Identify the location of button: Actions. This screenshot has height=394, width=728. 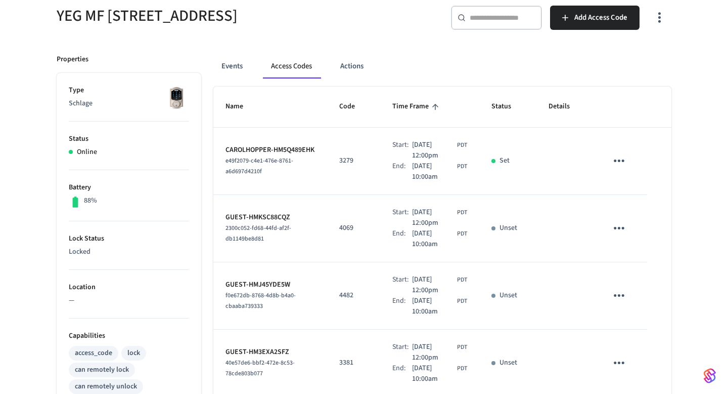
(352, 66).